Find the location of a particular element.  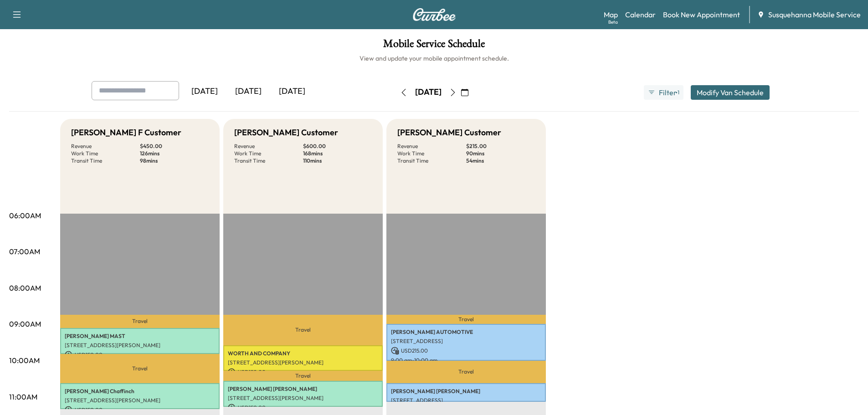

p: 98 mins is located at coordinates (174, 161).